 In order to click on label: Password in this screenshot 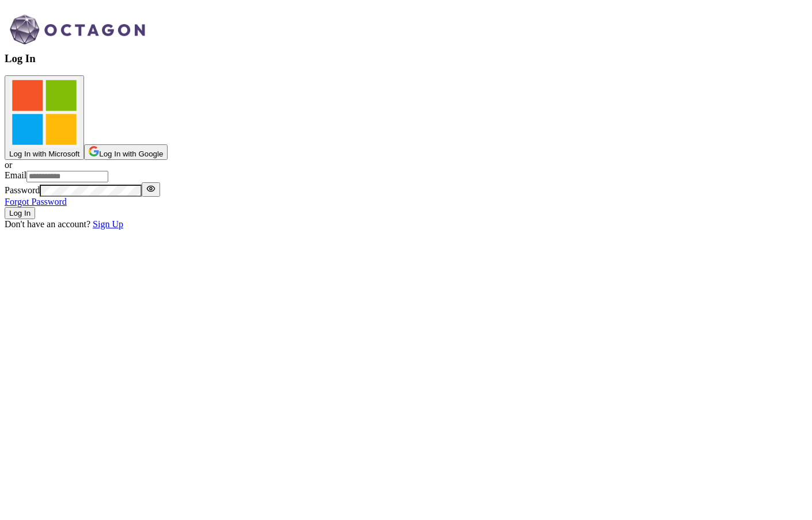, I will do `click(22, 190)`.